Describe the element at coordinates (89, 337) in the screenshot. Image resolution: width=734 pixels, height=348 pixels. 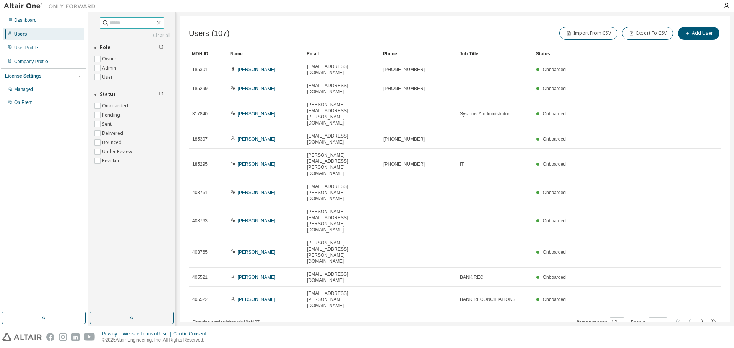
I see `img: youtube.svg` at that location.